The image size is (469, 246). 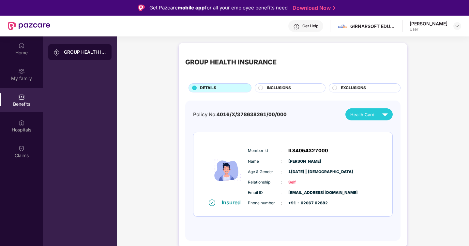 I want to click on div: User, so click(x=428, y=29).